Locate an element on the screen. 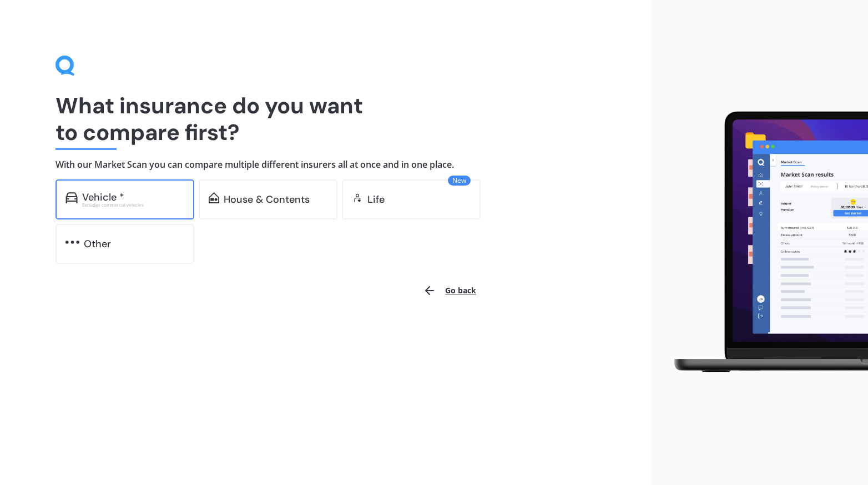  div: Life is located at coordinates (376, 199).